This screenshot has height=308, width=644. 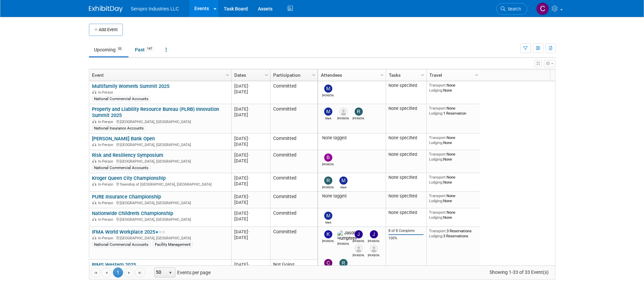 I want to click on div: 3 Reservations 3 Reservations, so click(x=453, y=233).